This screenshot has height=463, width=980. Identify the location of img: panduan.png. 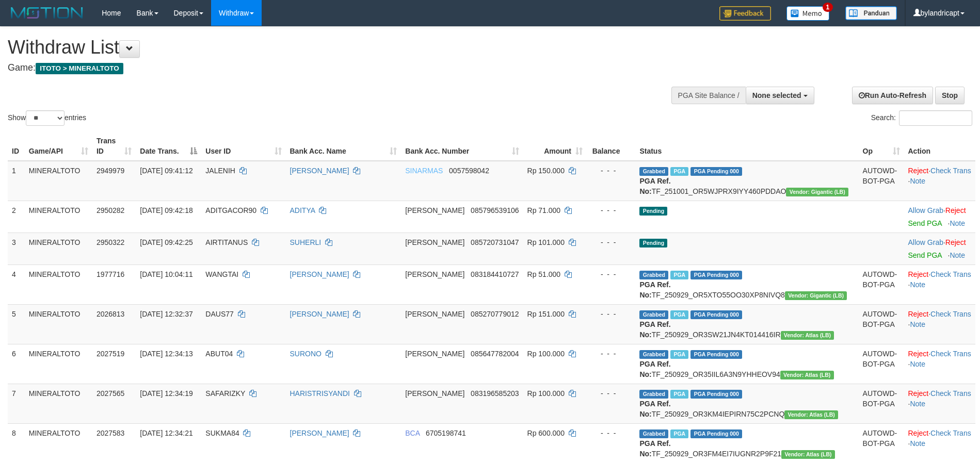
(871, 13).